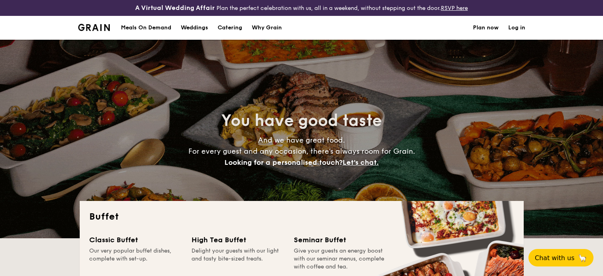 The image size is (603, 276). I want to click on h1: Catering, so click(230, 28).